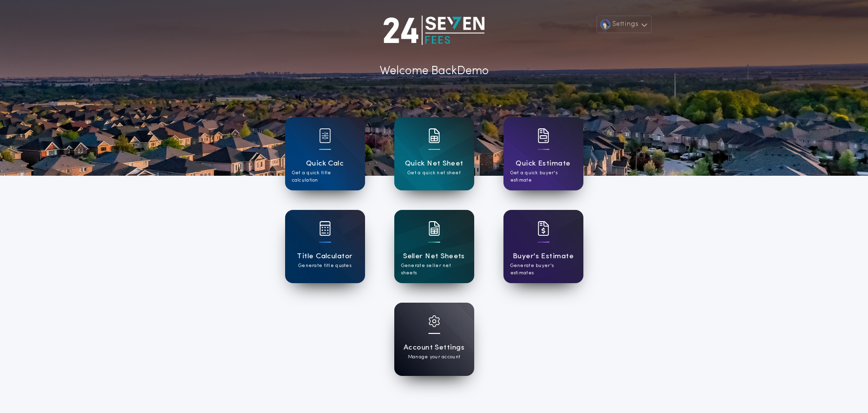  What do you see at coordinates (325, 177) in the screenshot?
I see `p: Get a quick title calculation` at bounding box center [325, 177].